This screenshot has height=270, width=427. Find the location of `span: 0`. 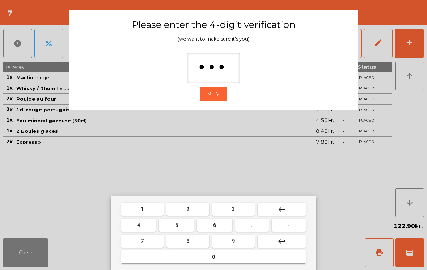

span: 0 is located at coordinates (214, 257).